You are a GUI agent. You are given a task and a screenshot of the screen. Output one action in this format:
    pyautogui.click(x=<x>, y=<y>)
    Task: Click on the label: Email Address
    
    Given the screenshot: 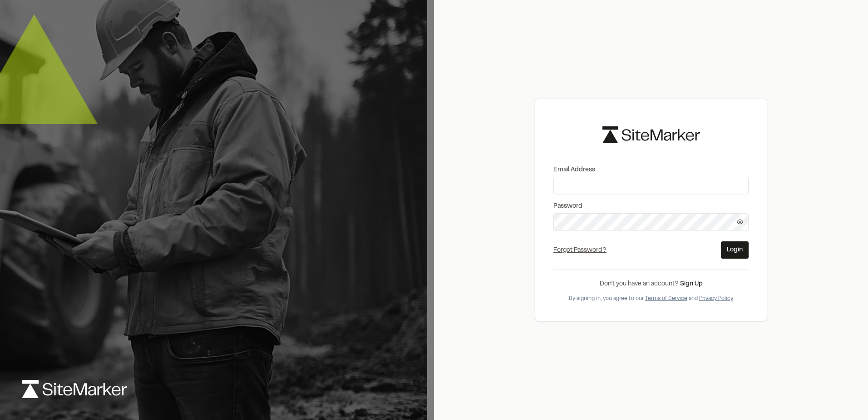 What is the action you would take?
    pyautogui.click(x=651, y=170)
    